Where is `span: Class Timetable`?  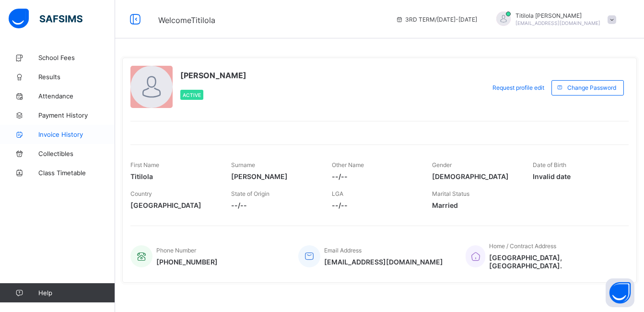
span: Class Timetable is located at coordinates (77, 173).